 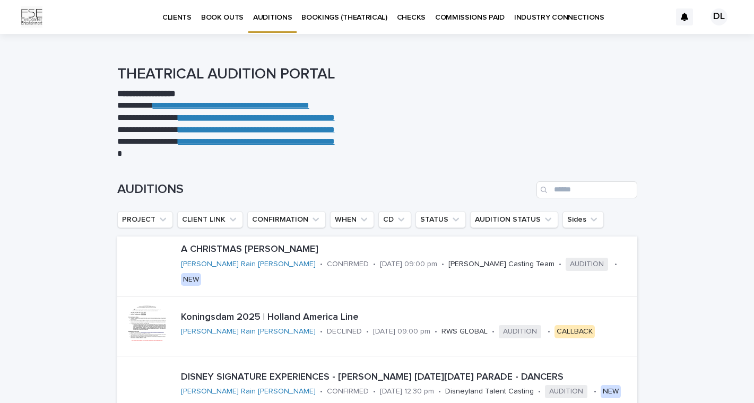 I want to click on p: RWS GLOBAL, so click(x=464, y=332).